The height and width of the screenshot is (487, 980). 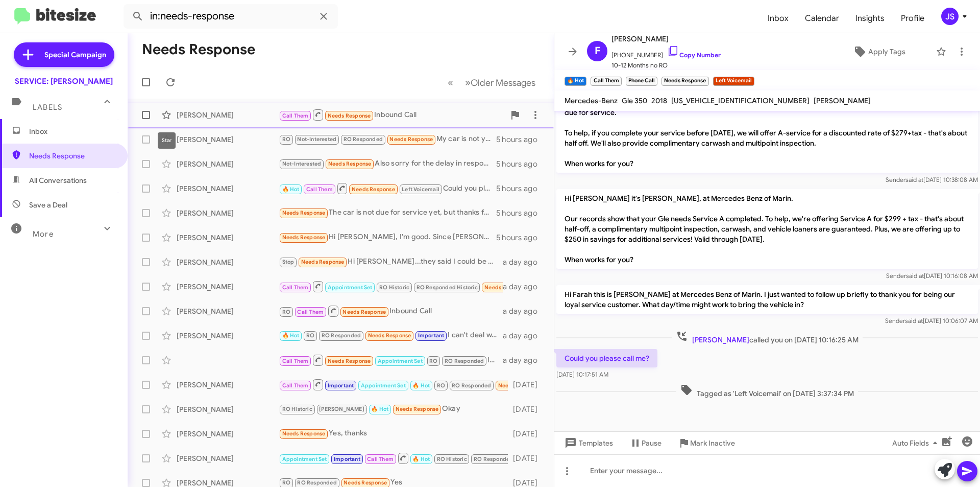 I want to click on button: Mark Inactive, so click(x=706, y=443).